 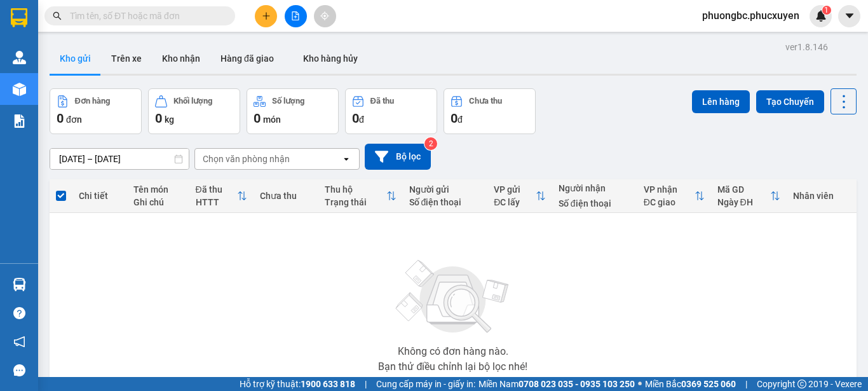 What do you see at coordinates (119, 159) in the screenshot?
I see `input: Select a date range.` at bounding box center [119, 159].